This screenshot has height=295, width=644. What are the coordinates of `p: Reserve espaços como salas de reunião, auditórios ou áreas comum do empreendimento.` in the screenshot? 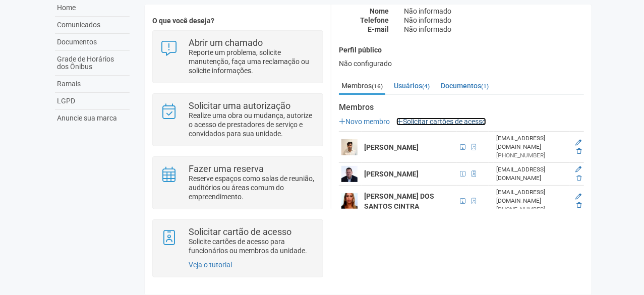 It's located at (252, 187).